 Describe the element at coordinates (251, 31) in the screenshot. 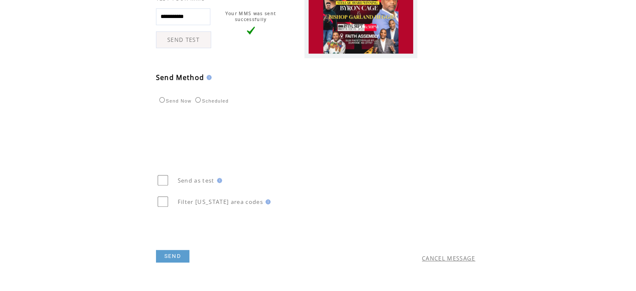

I see `img: vLarge.png` at that location.